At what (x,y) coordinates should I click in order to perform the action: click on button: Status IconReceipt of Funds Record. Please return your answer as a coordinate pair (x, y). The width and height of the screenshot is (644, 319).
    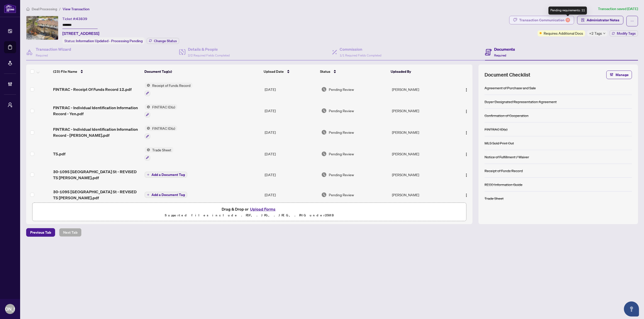
    Looking at the image, I should click on (169, 89).